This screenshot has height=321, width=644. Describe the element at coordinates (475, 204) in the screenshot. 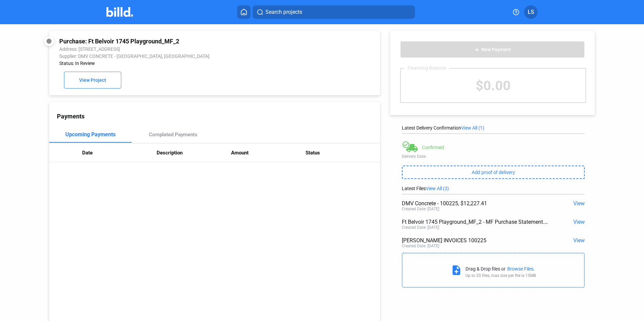

I see `div: DMV Concrete - 100225, $12,227.41` at that location.